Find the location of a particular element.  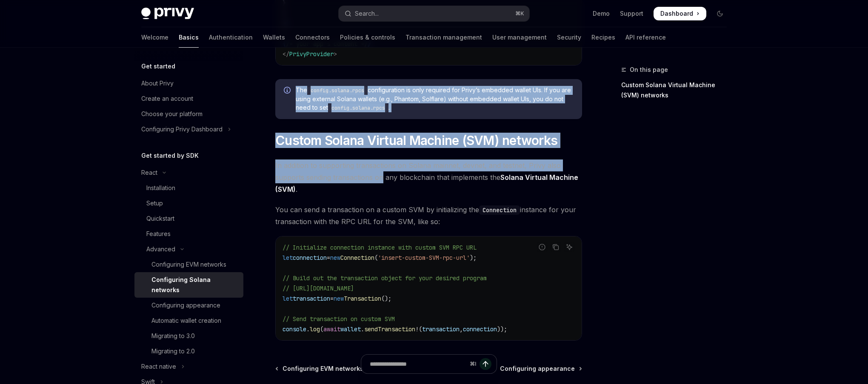

button: Report incorrect code is located at coordinates (542, 247).